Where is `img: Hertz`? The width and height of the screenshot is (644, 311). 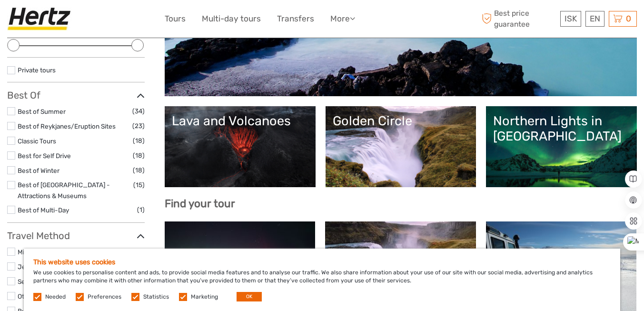
img: Hertz is located at coordinates (41, 18).